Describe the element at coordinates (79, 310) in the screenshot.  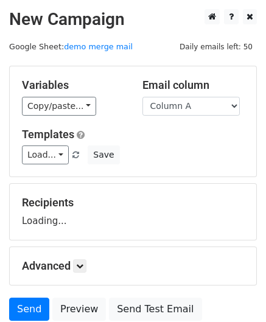
I see `a: Preview` at that location.